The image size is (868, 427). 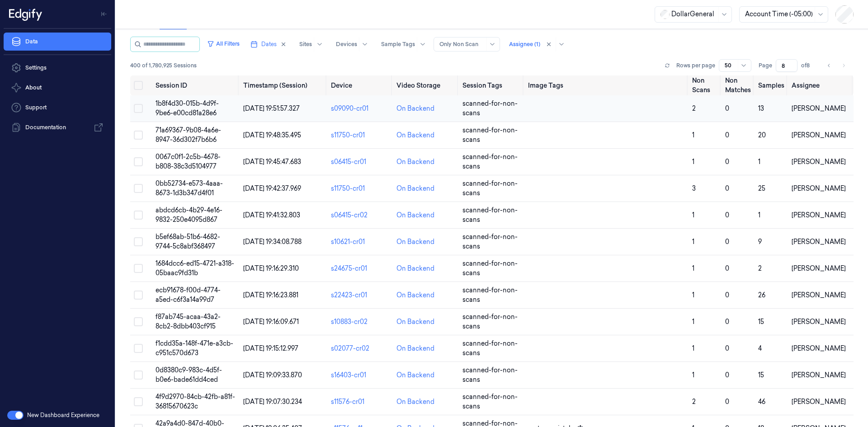 I want to click on a: Settings, so click(x=57, y=68).